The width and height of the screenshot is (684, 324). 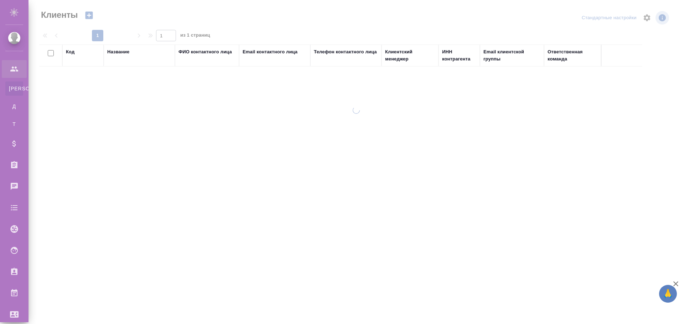 I want to click on a: Д, so click(x=14, y=106).